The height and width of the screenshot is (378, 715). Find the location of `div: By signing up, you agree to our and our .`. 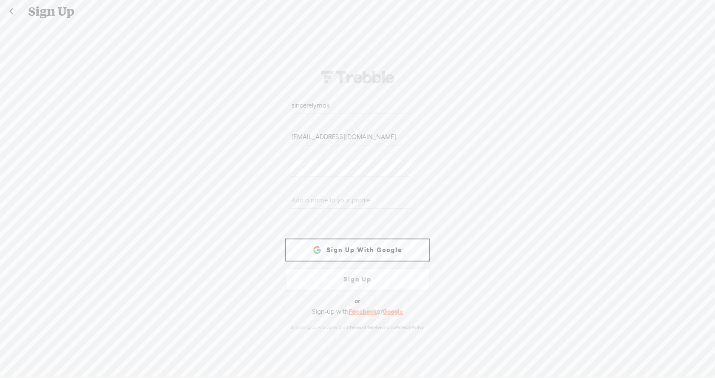

div: By signing up, you agree to our and our . is located at coordinates (357, 327).